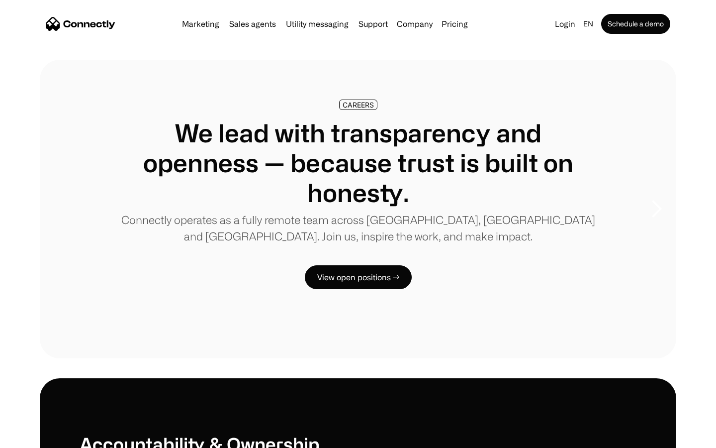 This screenshot has width=716, height=448. What do you see at coordinates (373, 24) in the screenshot?
I see `a: Support` at bounding box center [373, 24].